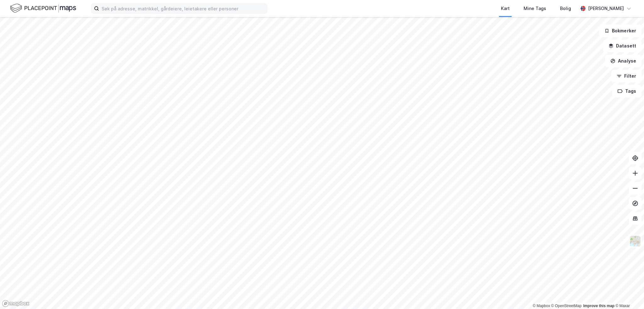  Describe the element at coordinates (183, 9) in the screenshot. I see `input: Søk på adresse, matrikkel, gårdeiere, leietakere eller personer` at that location.